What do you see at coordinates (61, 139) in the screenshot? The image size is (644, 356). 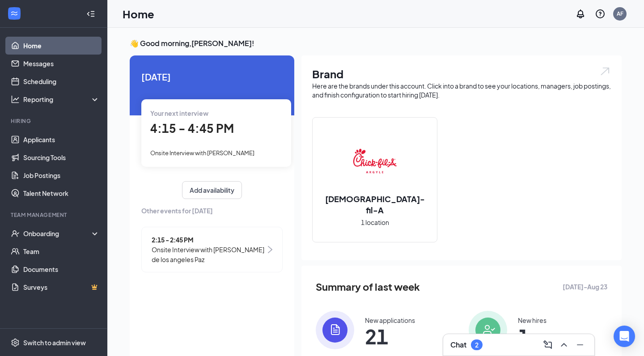 I see `a: Applicants` at bounding box center [61, 139].